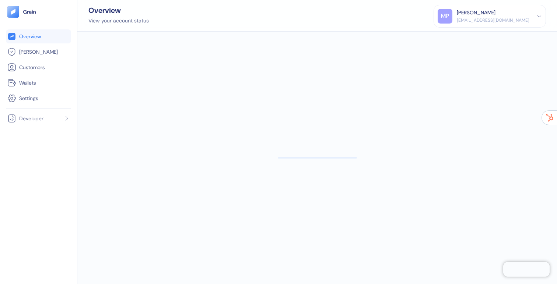 This screenshot has width=557, height=284. I want to click on img: logo-tablet-V2.svg, so click(13, 12).